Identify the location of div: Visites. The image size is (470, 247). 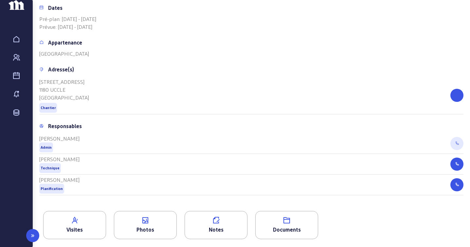
(75, 229).